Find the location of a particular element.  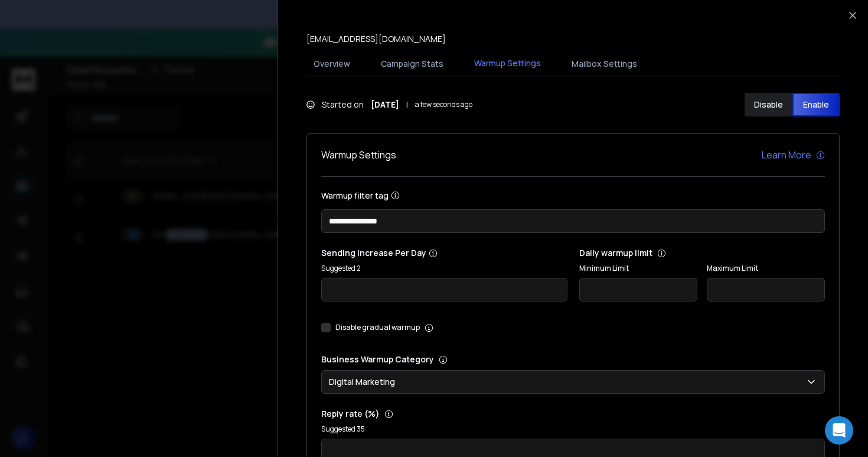

button: Disable is located at coordinates (768, 105).